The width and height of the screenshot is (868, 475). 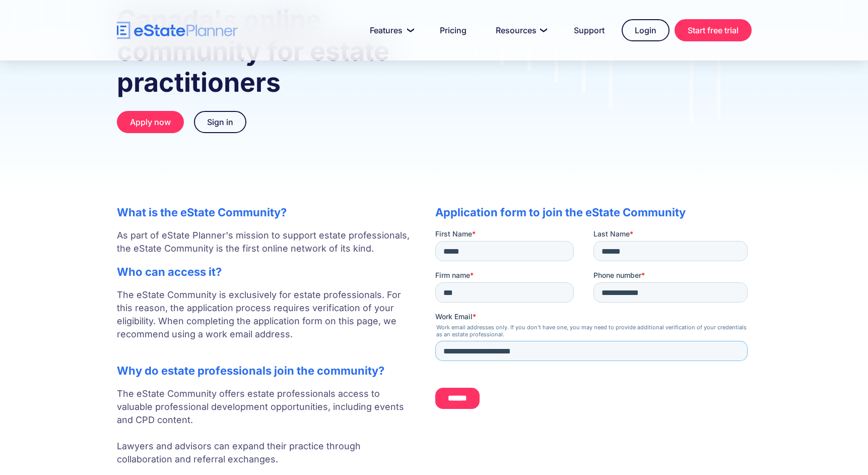 What do you see at coordinates (453, 30) in the screenshot?
I see `a: Pricing` at bounding box center [453, 30].